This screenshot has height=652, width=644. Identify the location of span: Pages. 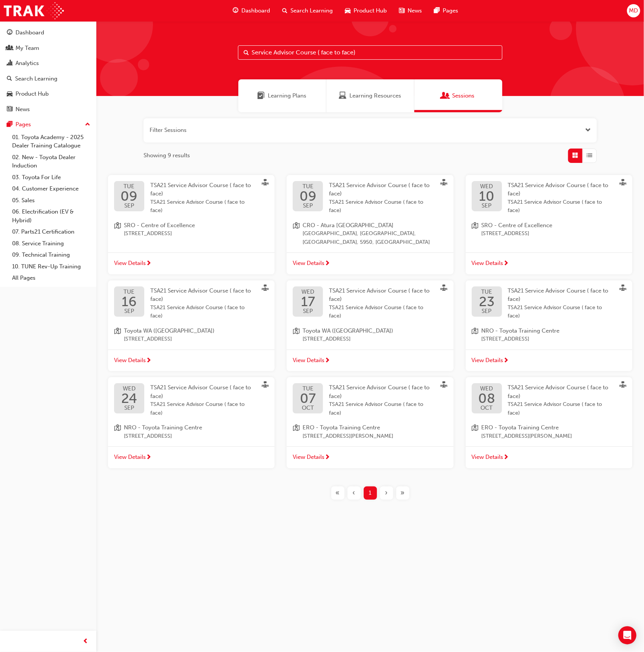
(450, 11).